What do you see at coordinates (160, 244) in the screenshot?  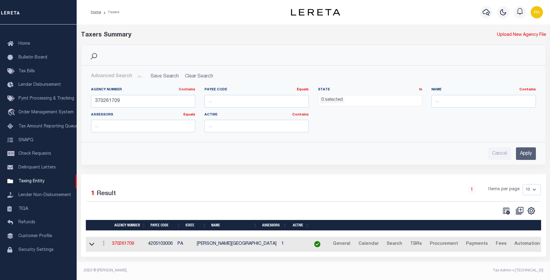 I see `td: 4205103006` at bounding box center [160, 244].